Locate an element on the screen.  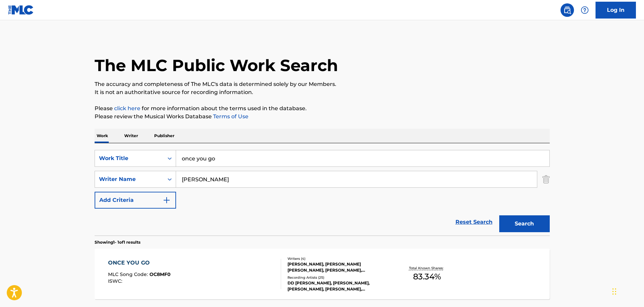
div: Help is located at coordinates (585, 10).